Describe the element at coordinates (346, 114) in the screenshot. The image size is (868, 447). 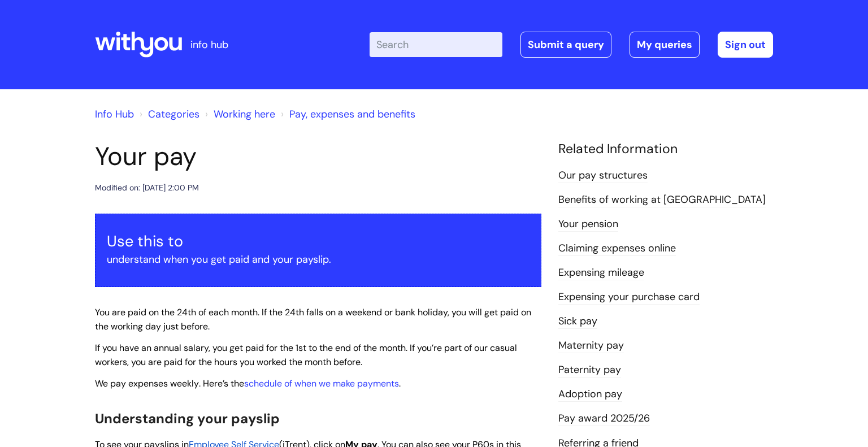
I see `li: Pay, expenses and benefits` at that location.